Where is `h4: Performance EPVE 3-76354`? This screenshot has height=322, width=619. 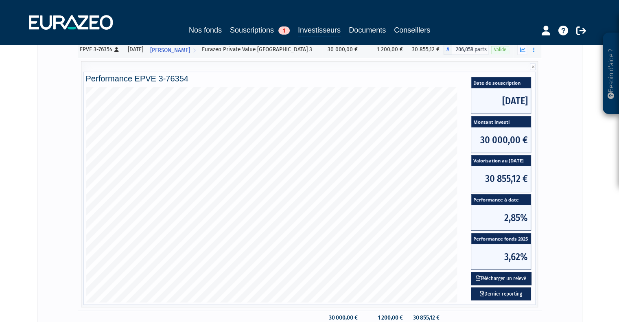
h4: Performance EPVE 3-76354 is located at coordinates (310, 79).